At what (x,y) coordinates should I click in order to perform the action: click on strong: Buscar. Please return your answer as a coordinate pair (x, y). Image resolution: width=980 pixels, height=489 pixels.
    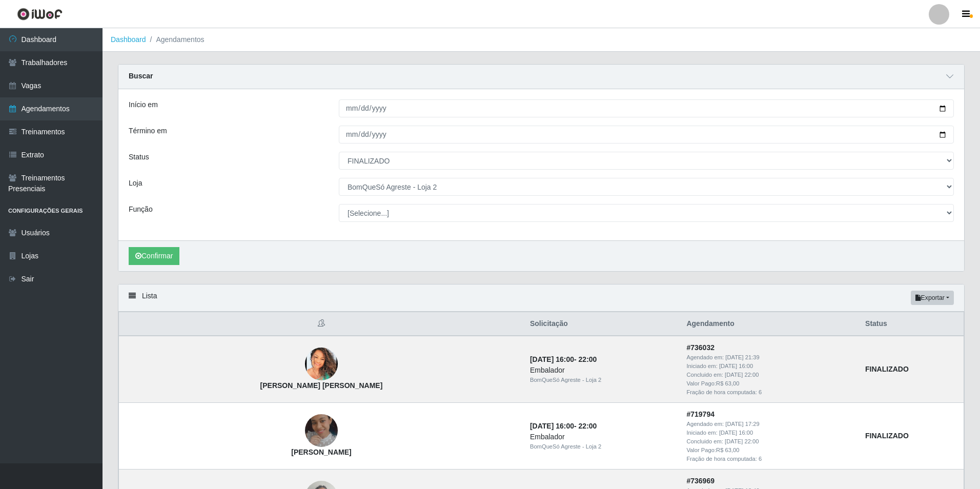
    Looking at the image, I should click on (141, 76).